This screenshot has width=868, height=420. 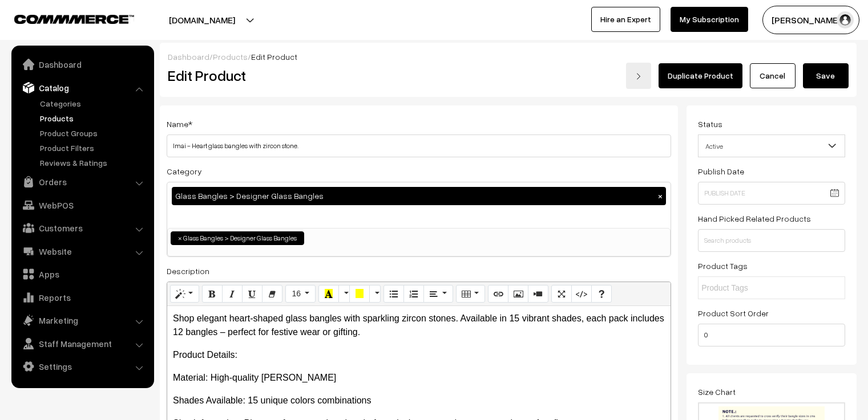 I want to click on a: Catalog, so click(x=82, y=88).